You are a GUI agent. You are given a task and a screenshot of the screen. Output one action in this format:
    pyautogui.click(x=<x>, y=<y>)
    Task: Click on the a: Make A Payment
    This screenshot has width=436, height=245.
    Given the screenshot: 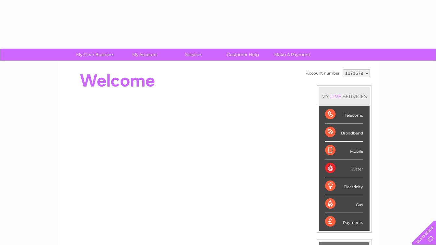 What is the action you would take?
    pyautogui.click(x=292, y=55)
    